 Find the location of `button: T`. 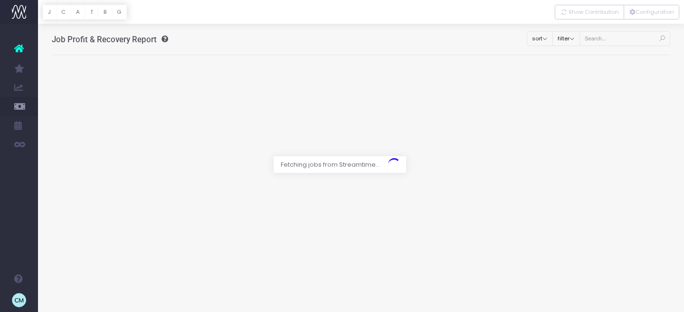

button: T is located at coordinates (91, 12).